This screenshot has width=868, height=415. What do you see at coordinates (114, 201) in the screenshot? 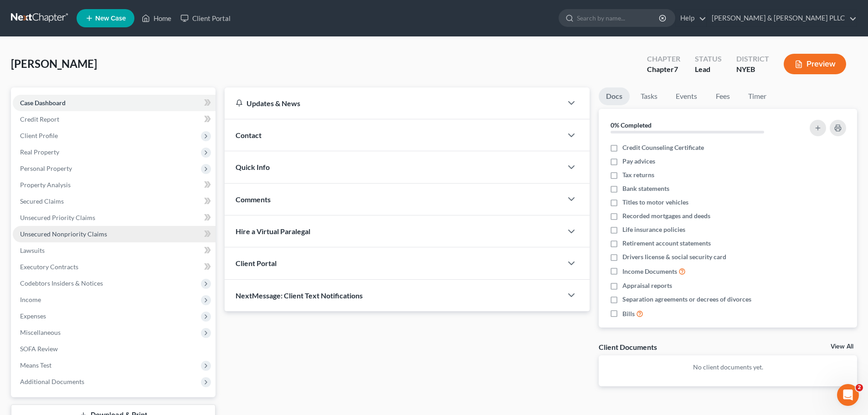
I see `a: Secured Claims` at bounding box center [114, 201].